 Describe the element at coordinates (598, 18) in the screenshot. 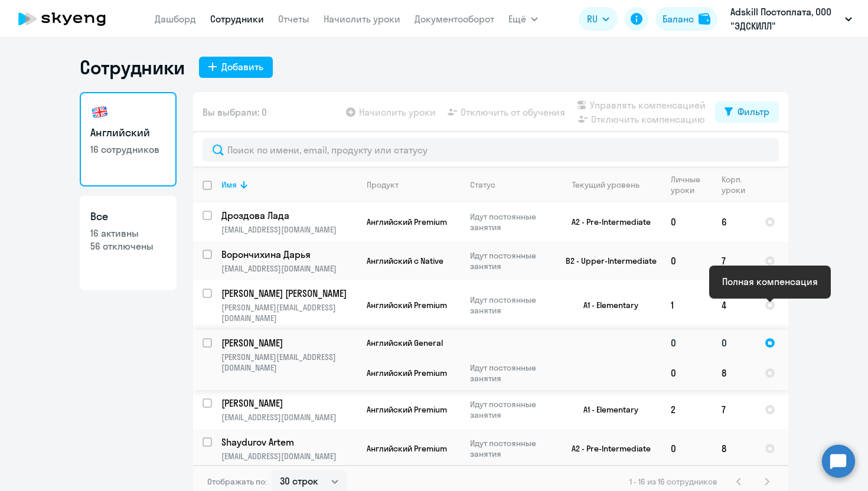

I see `button: RU` at that location.